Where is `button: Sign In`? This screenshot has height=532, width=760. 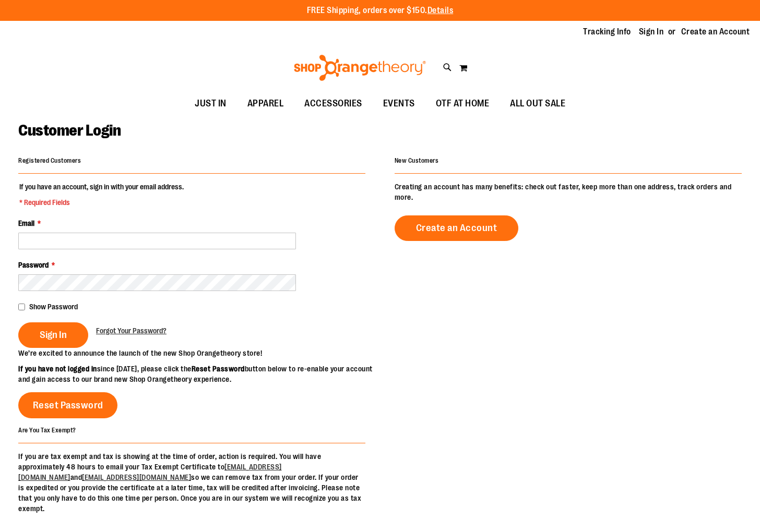 button: Sign In is located at coordinates (53, 335).